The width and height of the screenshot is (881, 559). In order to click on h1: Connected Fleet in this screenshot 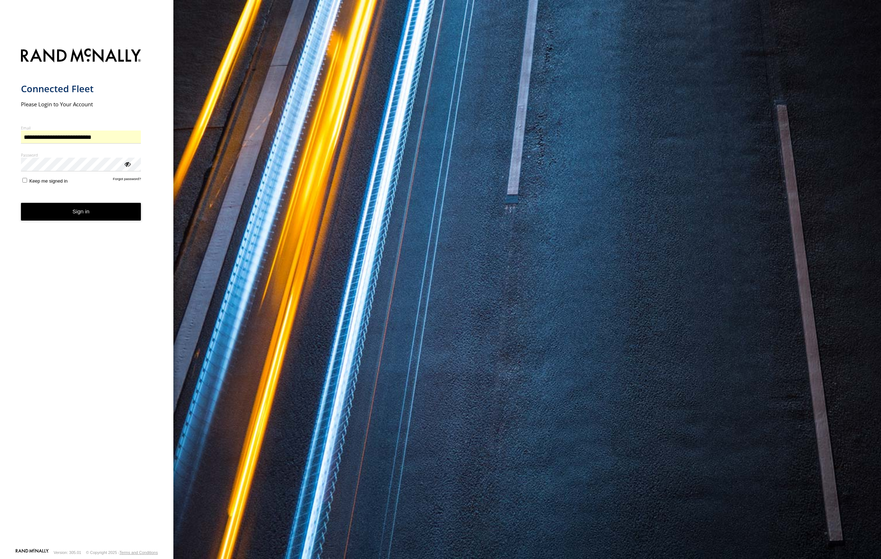, I will do `click(81, 89)`.